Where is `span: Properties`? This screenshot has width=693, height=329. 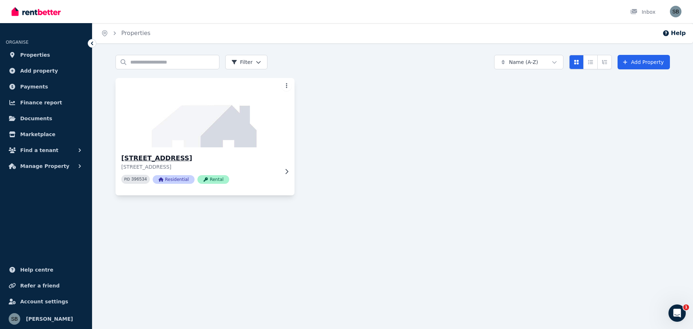 span: Properties is located at coordinates (35, 55).